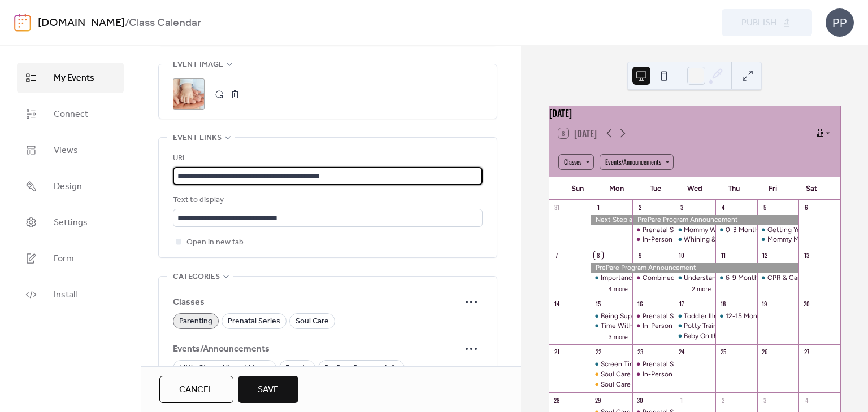  Describe the element at coordinates (618, 288) in the screenshot. I see `button: 4 more` at that location.